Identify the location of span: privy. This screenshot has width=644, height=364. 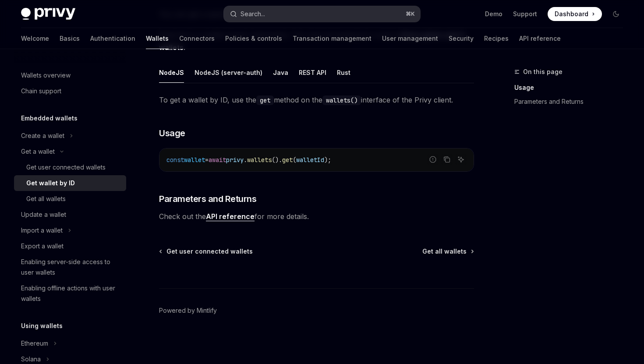
(235, 160).